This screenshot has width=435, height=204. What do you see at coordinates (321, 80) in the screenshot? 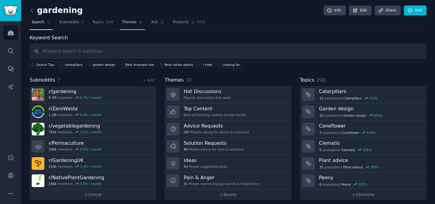
I see `span: 200` at bounding box center [321, 80].